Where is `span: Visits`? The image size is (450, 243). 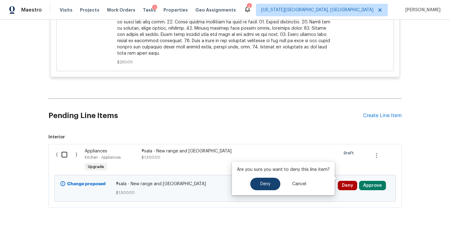
span: Visits is located at coordinates (66, 10).